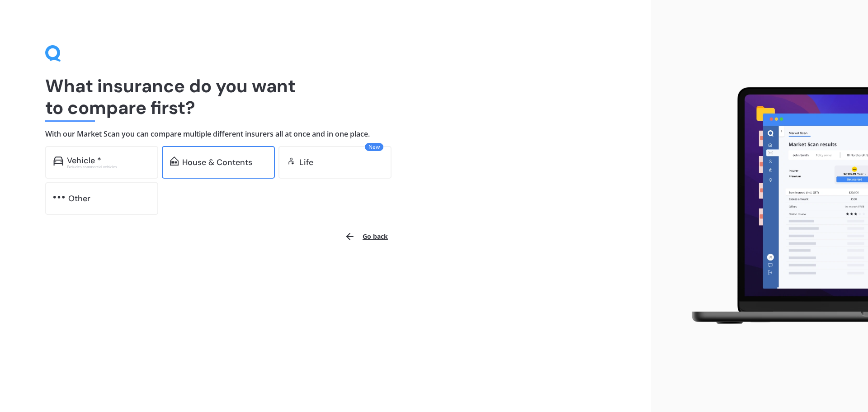 Image resolution: width=868 pixels, height=412 pixels. I want to click on h4: With our Market Scan you can compare multiple different insurers all at once and in one place., so click(325, 134).